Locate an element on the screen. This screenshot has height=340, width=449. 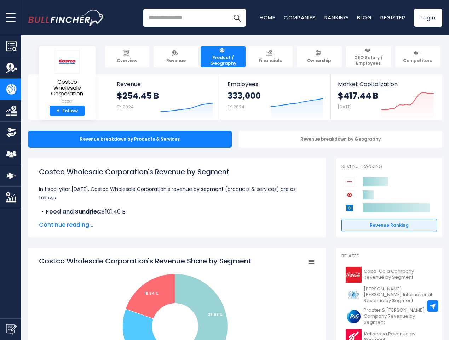
span: Competitors is located at coordinates (418, 61).